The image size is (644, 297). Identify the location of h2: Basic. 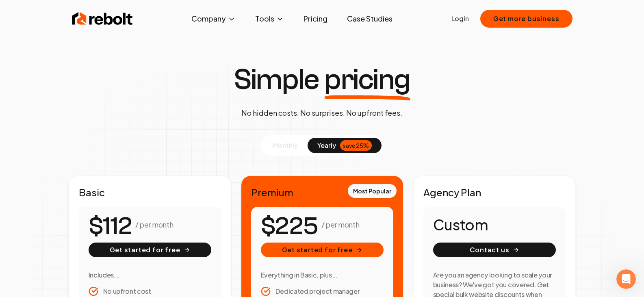
(150, 192).